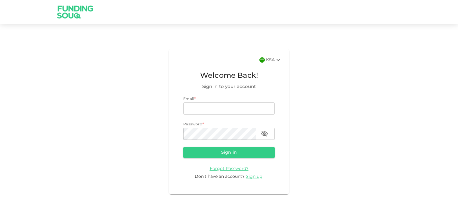  Describe the element at coordinates (229, 76) in the screenshot. I see `span: Welcome Back!` at that location.